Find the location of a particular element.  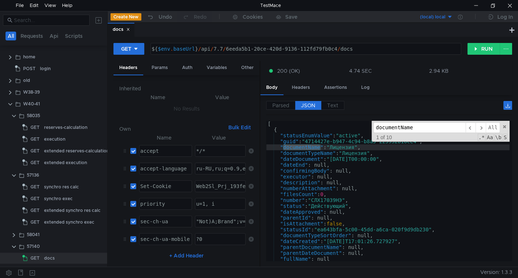

div: Assertions is located at coordinates (336, 87).